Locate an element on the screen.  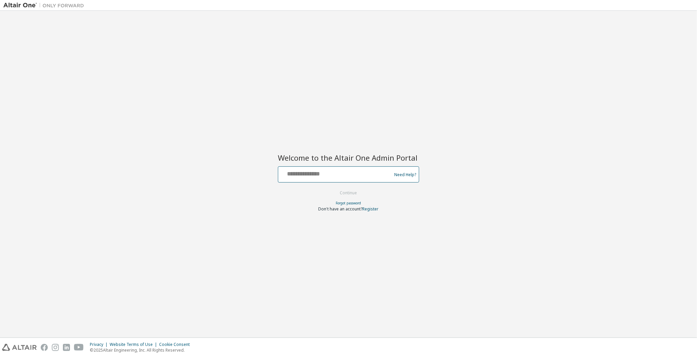
img: instagram.svg is located at coordinates (55, 348).